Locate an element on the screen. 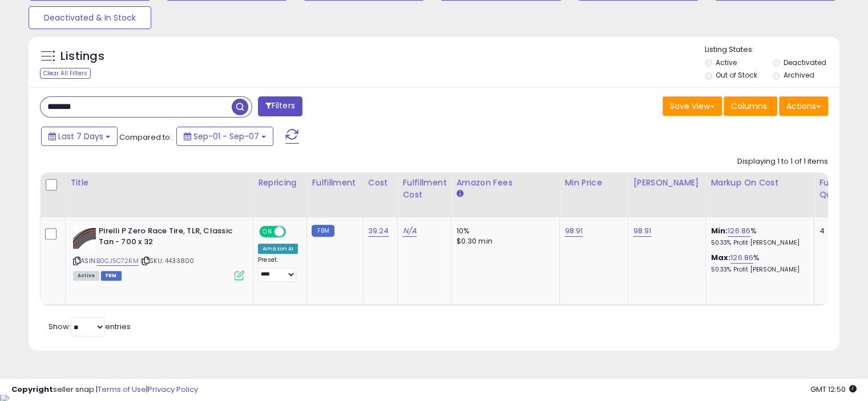 Image resolution: width=868 pixels, height=401 pixels. b: Pirelli P Zero Race Tire, TLR, Classic Tan - 700 x 32 is located at coordinates (168, 238).